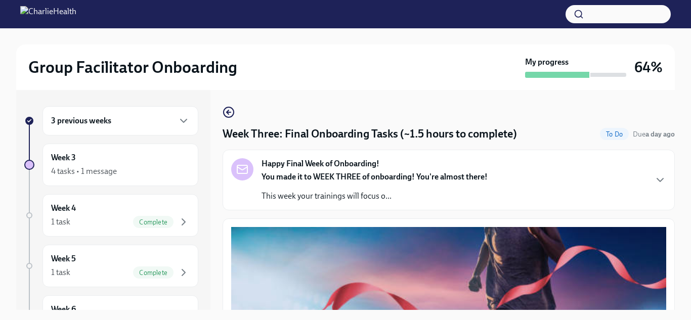  I want to click on h2: Group Facilitator Onboarding, so click(132, 67).